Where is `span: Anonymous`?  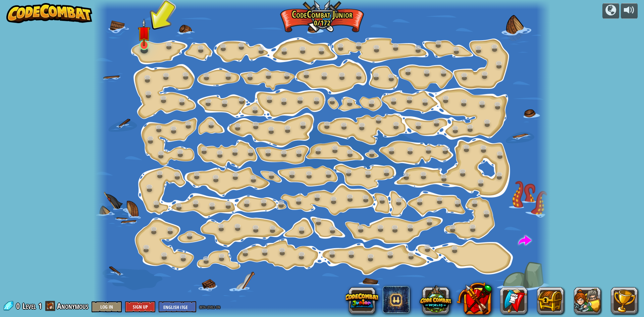 span: Anonymous is located at coordinates (72, 306).